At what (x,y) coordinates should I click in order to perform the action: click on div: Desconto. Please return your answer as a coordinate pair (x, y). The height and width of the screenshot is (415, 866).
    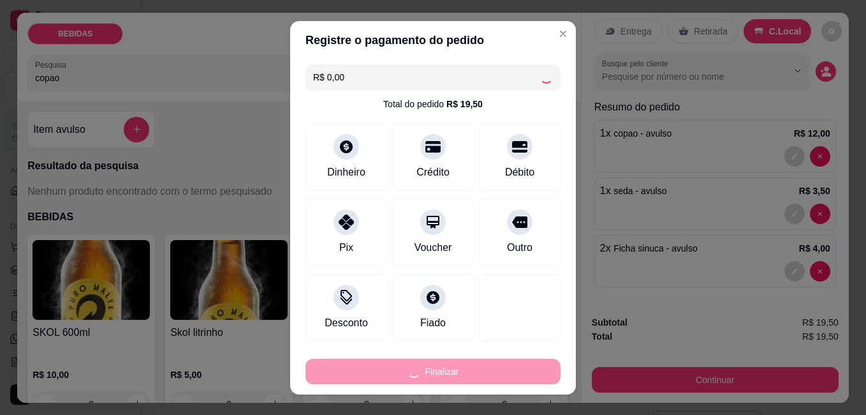
    Looking at the image, I should click on (346, 323).